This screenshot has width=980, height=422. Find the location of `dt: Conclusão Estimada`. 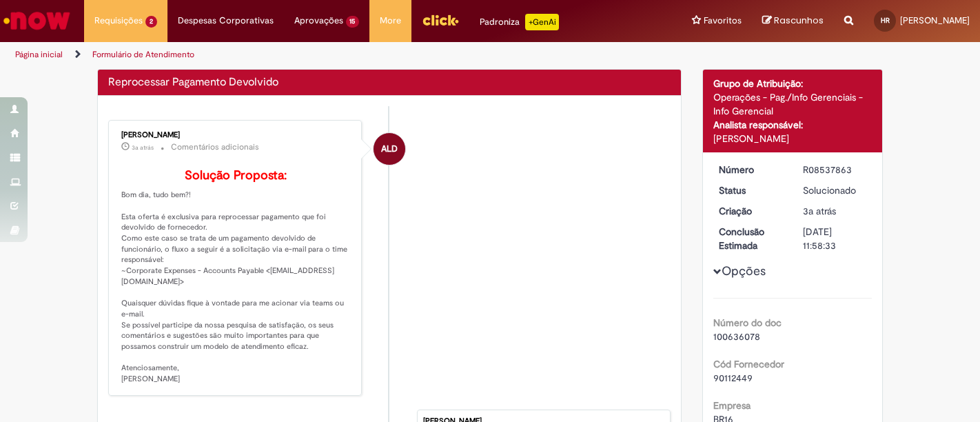

dt: Conclusão Estimada is located at coordinates (750, 238).